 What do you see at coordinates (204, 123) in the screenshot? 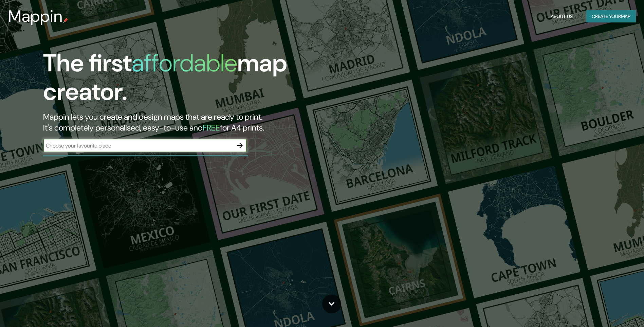
I see `h2: Mappin lets you create and design maps that are ready to print. It's completely personalised, eas...` at bounding box center [204, 123].